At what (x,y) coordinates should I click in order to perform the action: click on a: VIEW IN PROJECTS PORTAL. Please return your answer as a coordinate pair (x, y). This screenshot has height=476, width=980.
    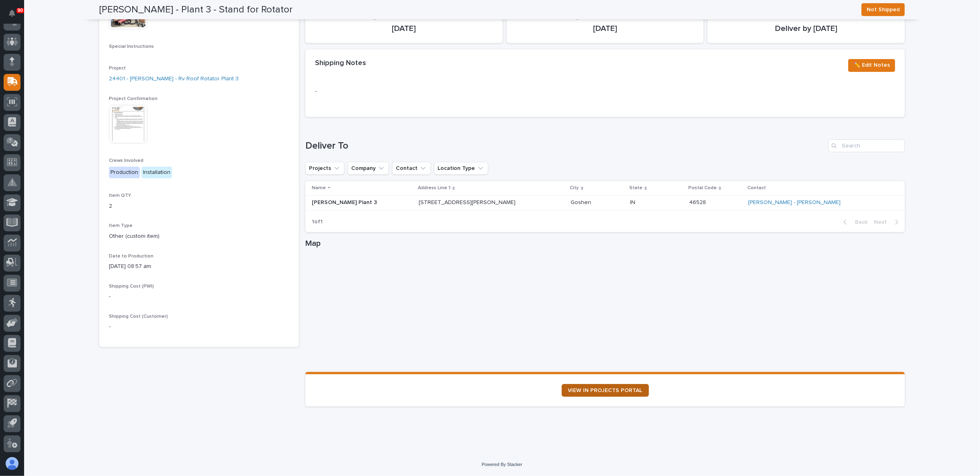
    Looking at the image, I should click on (605, 390).